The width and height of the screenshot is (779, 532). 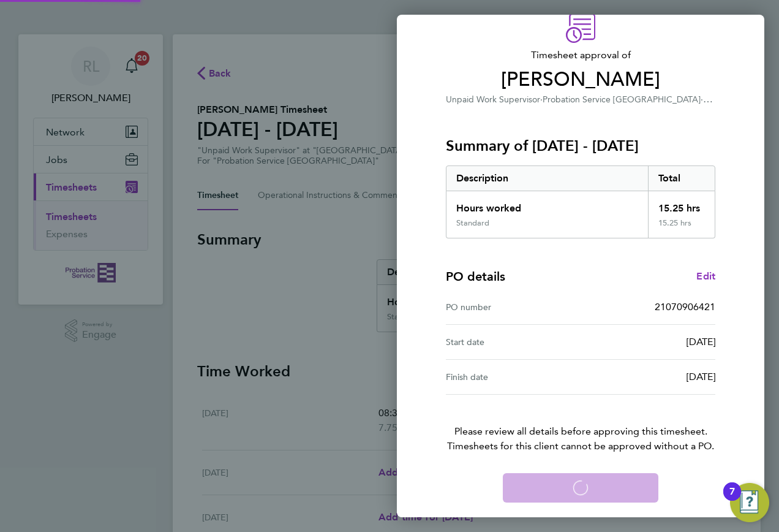 What do you see at coordinates (581, 55) in the screenshot?
I see `span: Timesheet approval of` at bounding box center [581, 55].